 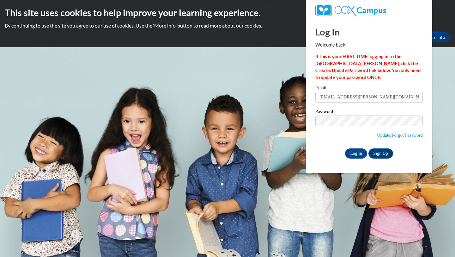 What do you see at coordinates (369, 88) in the screenshot?
I see `label: Email` at bounding box center [369, 88].